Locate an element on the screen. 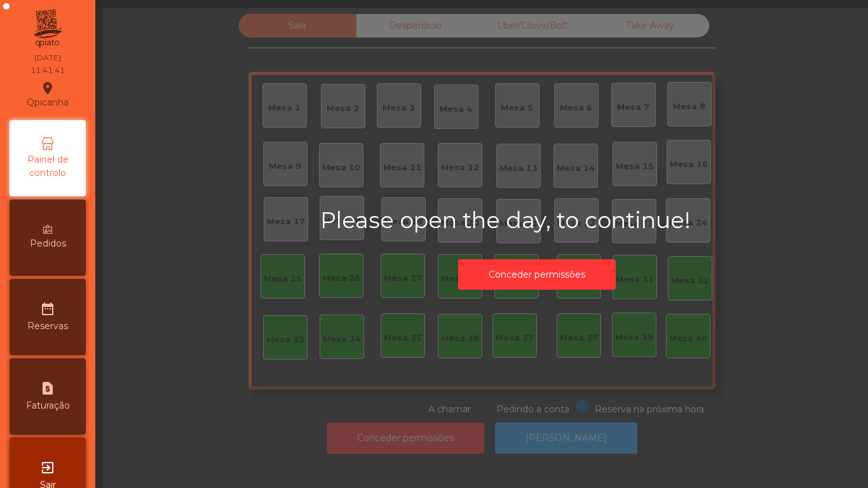 This screenshot has width=868, height=488. div: Qpicanha is located at coordinates (47, 95).